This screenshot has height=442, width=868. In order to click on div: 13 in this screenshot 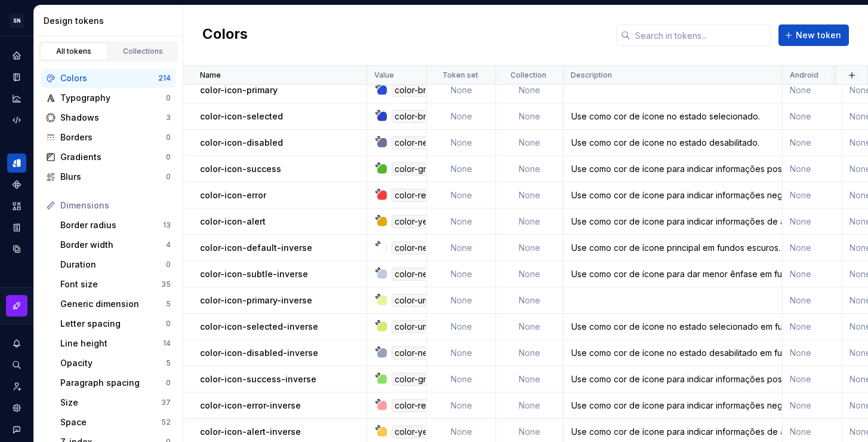, I will do `click(166, 225)`.